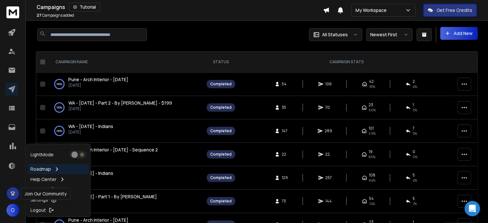 The width and height of the screenshot is (488, 223). Describe the element at coordinates (414, 128) in the screenshot. I see `span: 7` at that location.